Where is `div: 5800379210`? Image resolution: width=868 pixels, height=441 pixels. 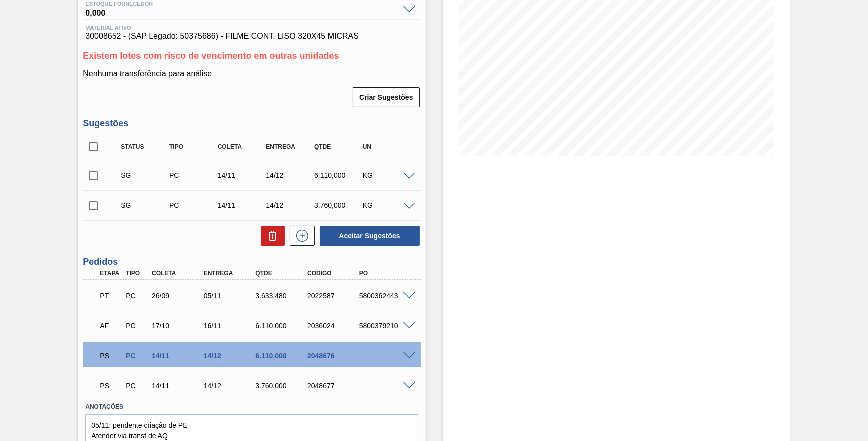
div: 5800379210 is located at coordinates (385, 326).